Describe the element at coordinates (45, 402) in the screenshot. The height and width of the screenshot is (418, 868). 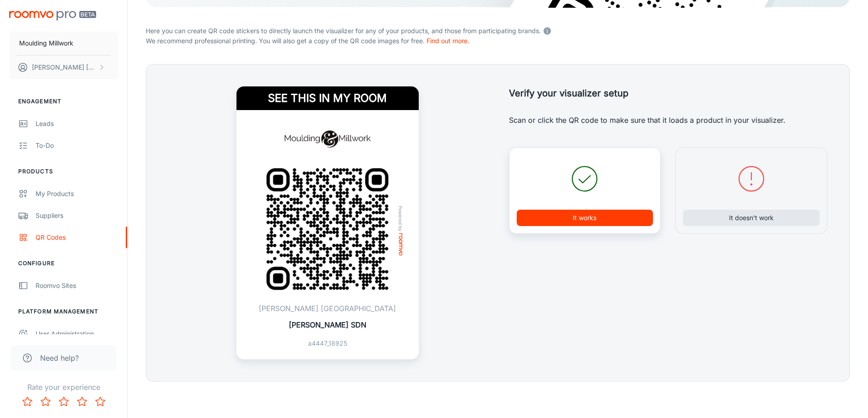
I see `button: Rate 2 star` at that location.